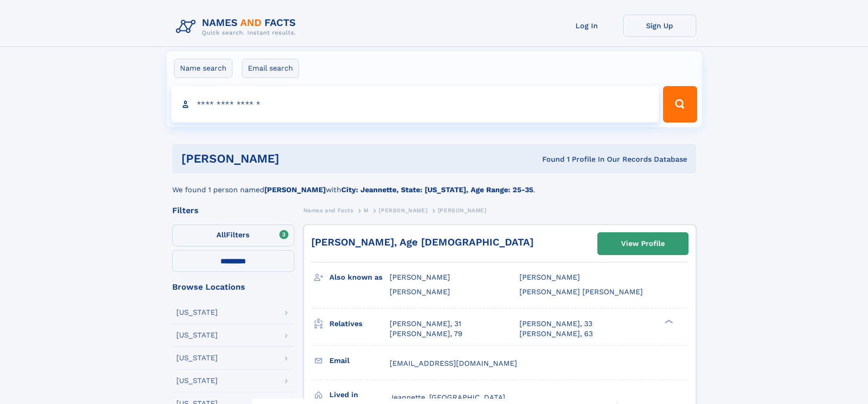 Image resolution: width=868 pixels, height=404 pixels. What do you see at coordinates (366, 211) in the screenshot?
I see `span: M` at bounding box center [366, 211].